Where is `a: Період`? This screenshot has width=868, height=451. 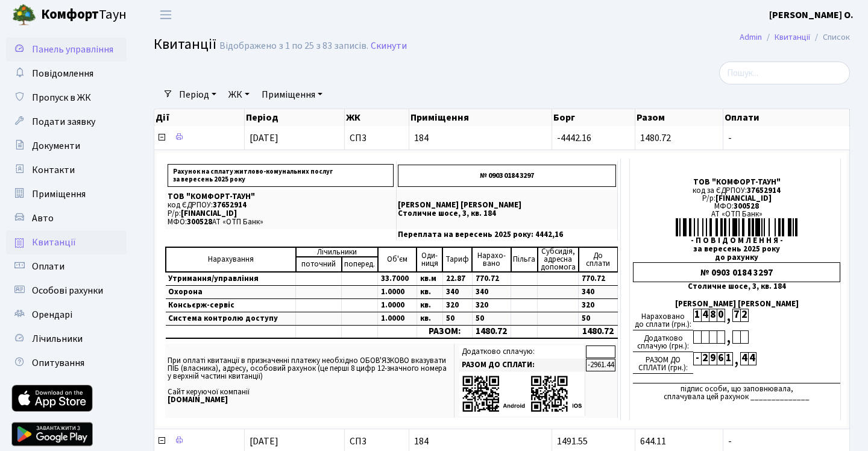 a: Період is located at coordinates (198, 95).